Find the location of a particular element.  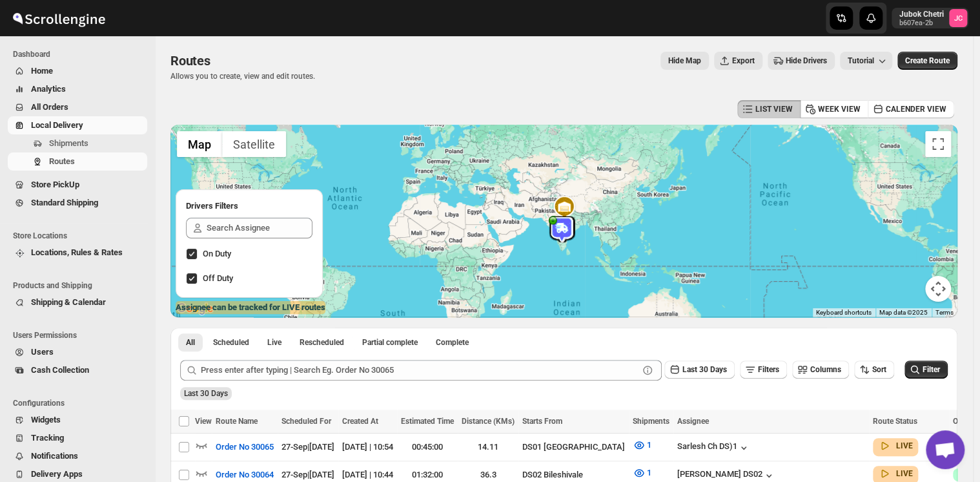

button: Sarlesh Ch DS)1 is located at coordinates (713, 448).